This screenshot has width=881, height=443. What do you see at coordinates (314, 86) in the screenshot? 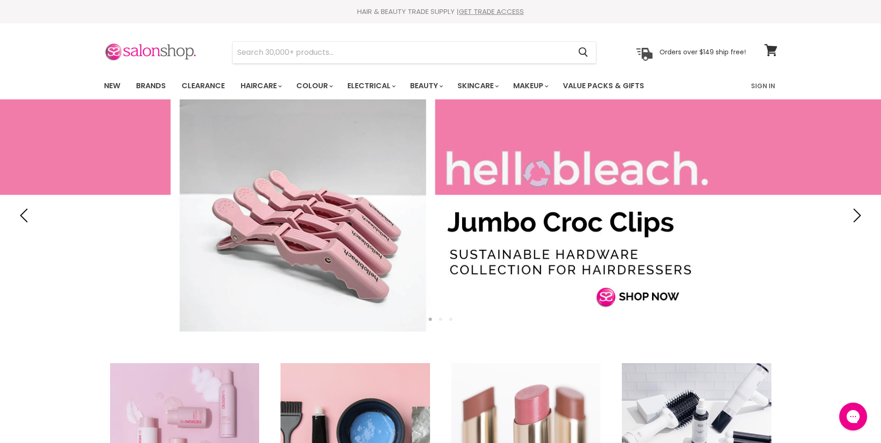
I see `a: Colour` at bounding box center [314, 86].